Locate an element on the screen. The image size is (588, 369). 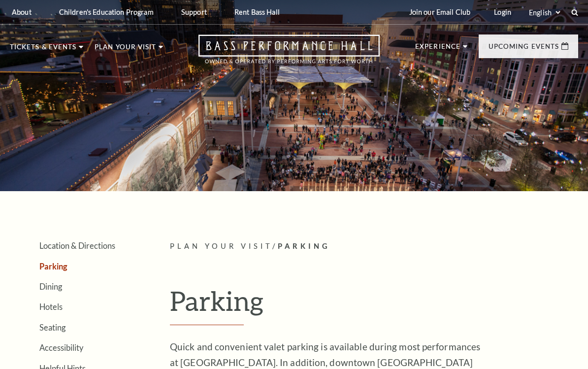
p: Tickets & Events is located at coordinates (43, 50).